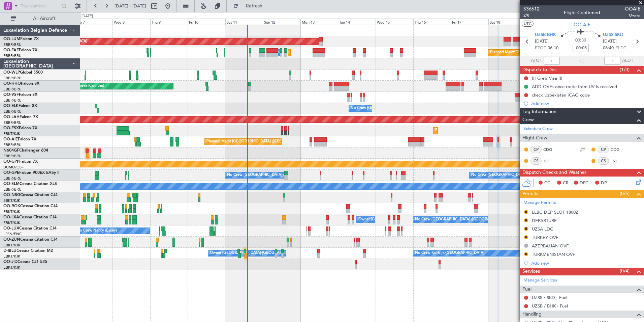 This screenshot has height=322, width=644. What do you see at coordinates (11, 217) in the screenshot?
I see `span: OO-LXA` at bounding box center [11, 217].